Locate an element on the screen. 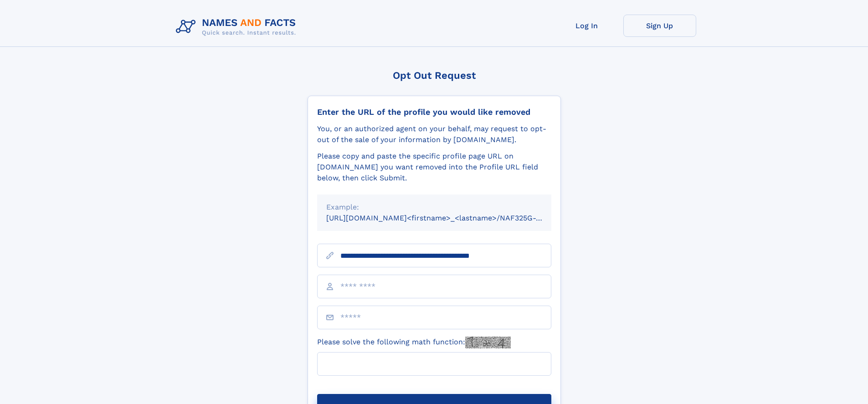 Image resolution: width=868 pixels, height=404 pixels. label: Please solve the following math function: is located at coordinates (414, 343).